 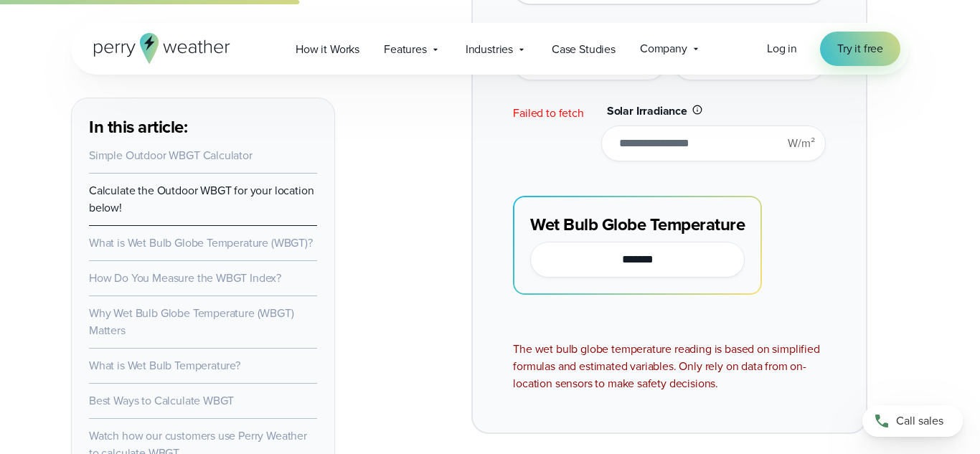 I want to click on a: Case Studies, so click(x=583, y=49).